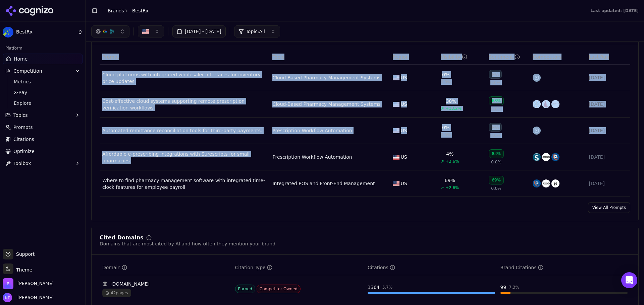 The image size is (644, 305). Describe the element at coordinates (188, 244) in the screenshot. I see `div: Domains that are most cited by AI and how often they mention your brand` at that location.